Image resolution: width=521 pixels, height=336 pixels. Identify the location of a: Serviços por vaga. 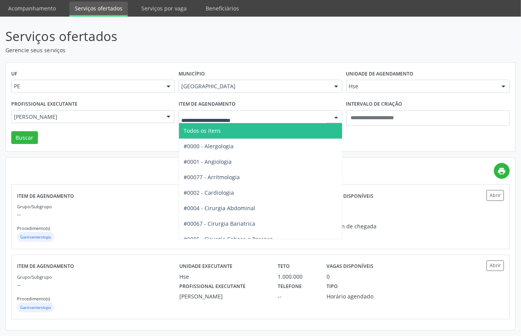
(164, 8).